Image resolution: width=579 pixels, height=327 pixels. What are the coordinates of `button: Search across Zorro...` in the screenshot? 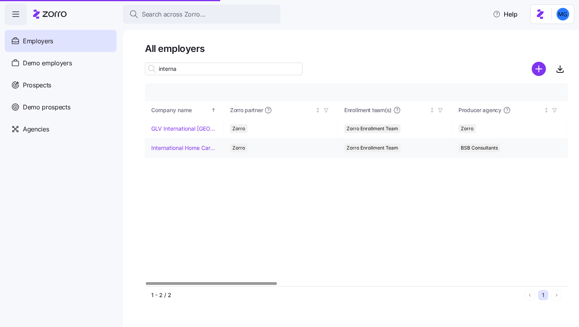 It's located at (202, 14).